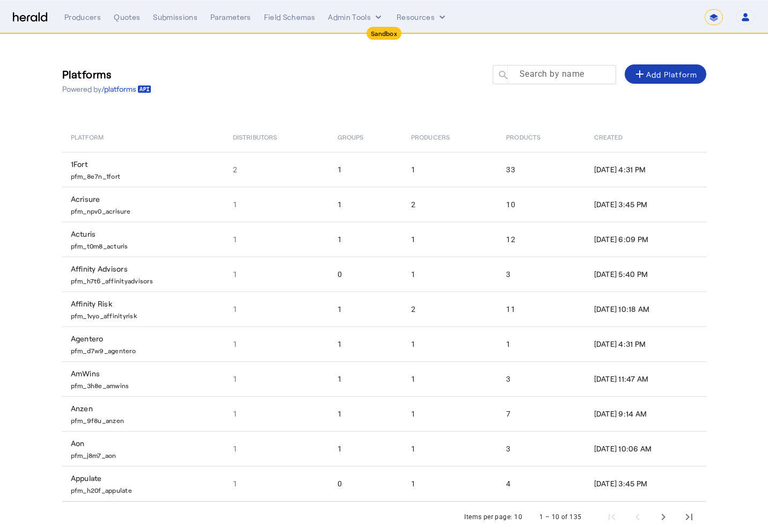  Describe the element at coordinates (356, 17) in the screenshot. I see `button: internal dropdown menu` at that location.